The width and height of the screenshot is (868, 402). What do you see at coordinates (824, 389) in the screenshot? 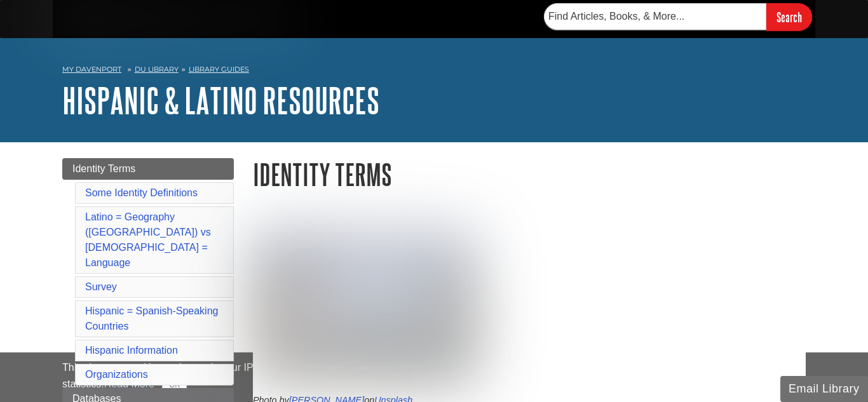
I see `button: Email Library` at bounding box center [824, 389].